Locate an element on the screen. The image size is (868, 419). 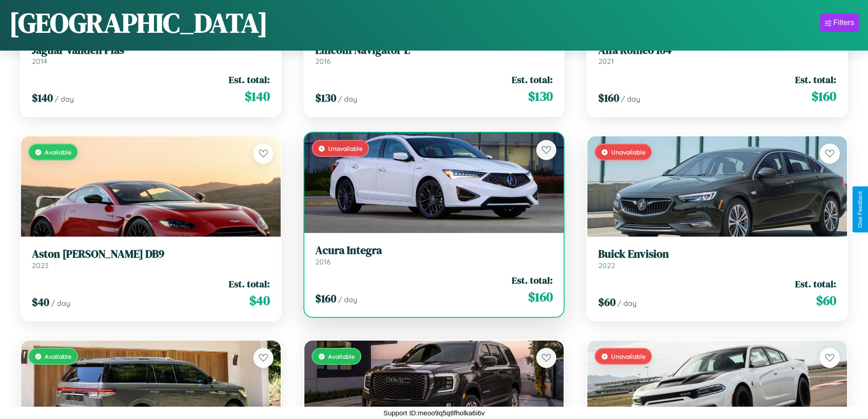
a: Alfa Romeo 1642021 is located at coordinates (717, 54).